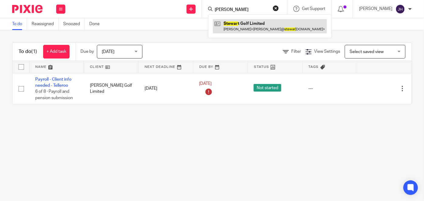 This screenshot has height=201, width=424. What do you see at coordinates (74, 24) in the screenshot?
I see `a: Snoozed` at bounding box center [74, 24].